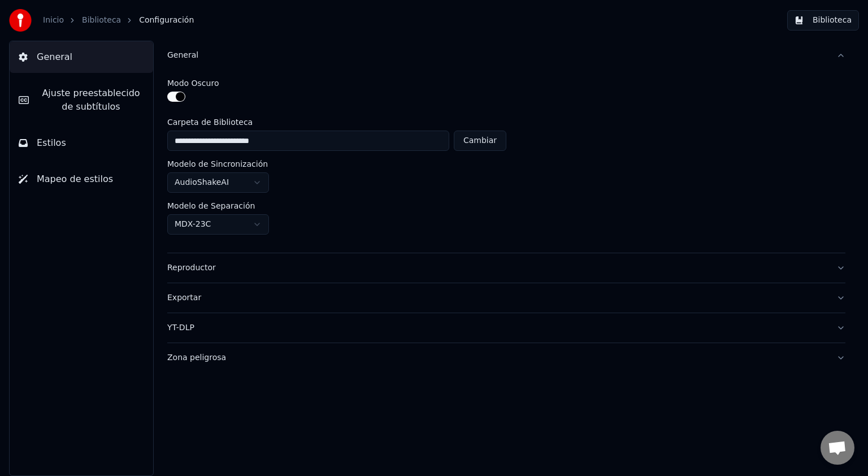 The height and width of the screenshot is (476, 868). I want to click on span: Mapeo de estilos, so click(75, 179).